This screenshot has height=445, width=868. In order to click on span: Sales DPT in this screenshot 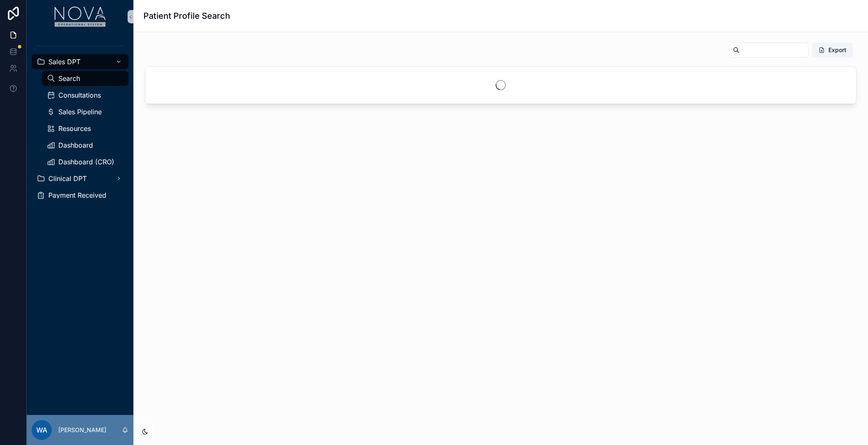, I will do `click(64, 62)`.